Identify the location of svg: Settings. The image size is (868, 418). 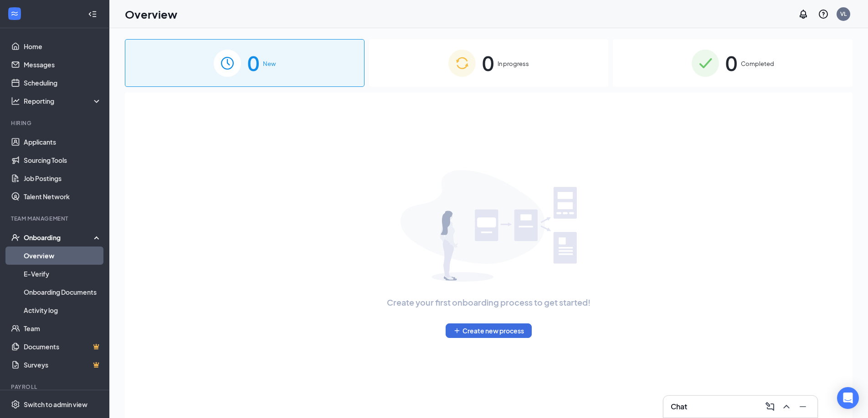
(16, 404).